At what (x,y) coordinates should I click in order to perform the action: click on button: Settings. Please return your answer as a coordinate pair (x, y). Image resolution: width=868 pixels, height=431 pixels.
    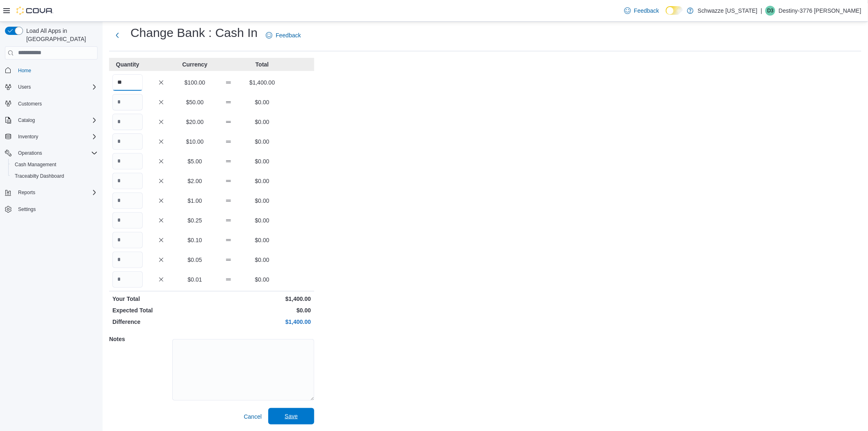
    Looking at the image, I should click on (51, 209).